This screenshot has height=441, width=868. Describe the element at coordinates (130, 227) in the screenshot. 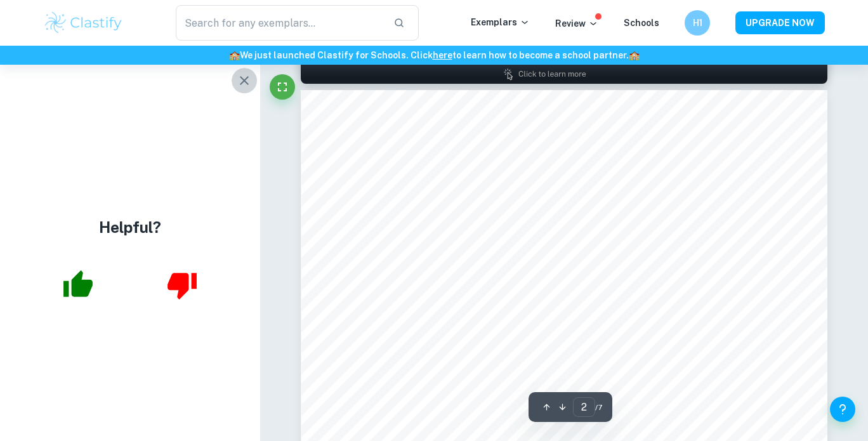

I see `h4: Helpful?` at that location.